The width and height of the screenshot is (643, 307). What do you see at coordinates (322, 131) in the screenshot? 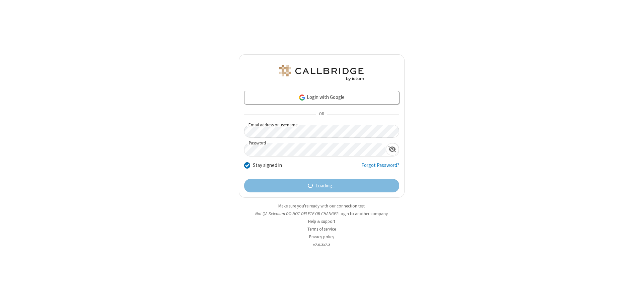
I see `input: Email address or username` at bounding box center [322, 131].